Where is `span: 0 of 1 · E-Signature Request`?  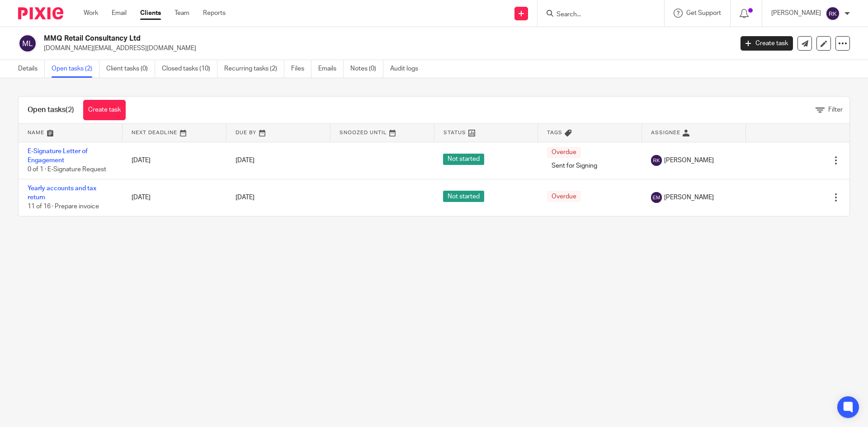 span: 0 of 1 · E-Signature Request is located at coordinates (67, 170).